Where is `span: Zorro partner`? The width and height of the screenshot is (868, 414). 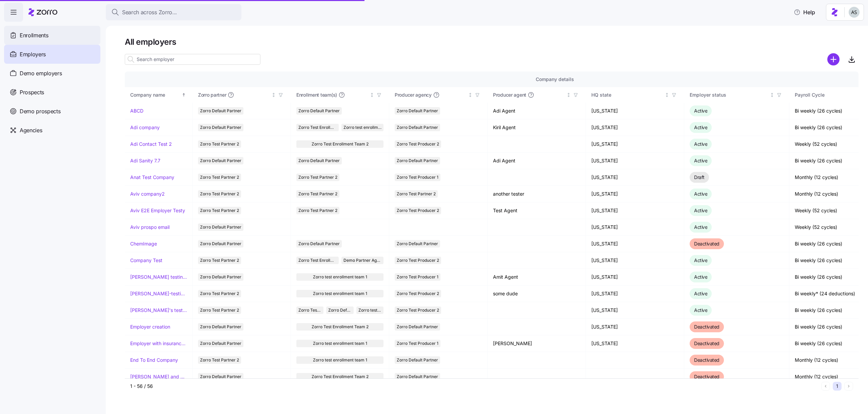
span: Zorro partner is located at coordinates (212, 95).